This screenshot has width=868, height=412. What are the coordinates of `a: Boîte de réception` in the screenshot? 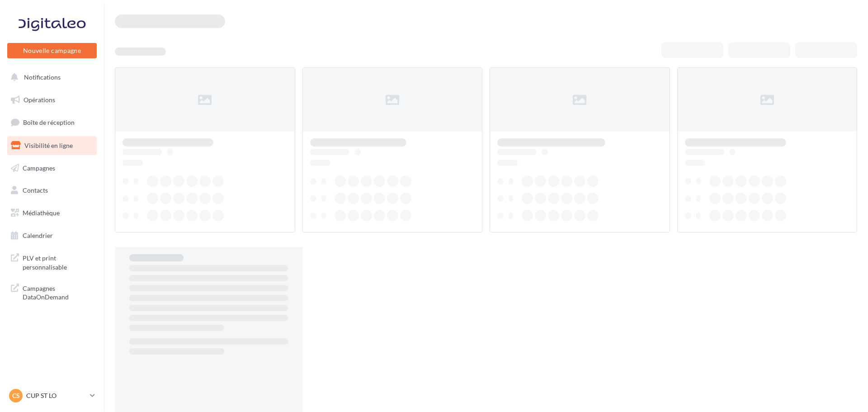 It's located at (52, 122).